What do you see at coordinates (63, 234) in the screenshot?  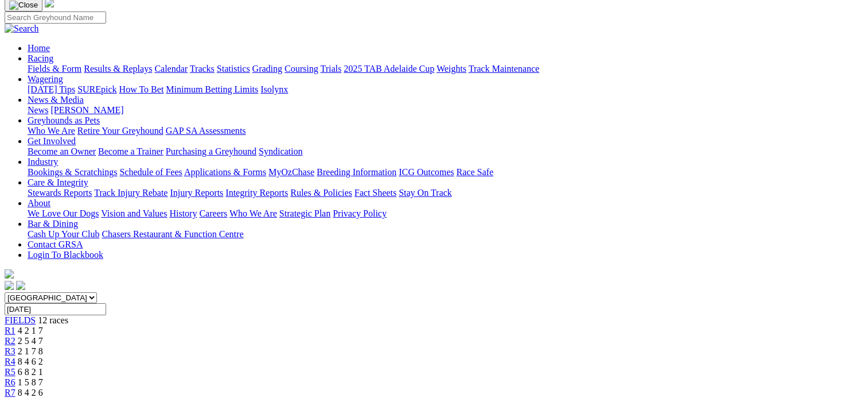 I see `a: Cash Up Your Club` at bounding box center [63, 234].